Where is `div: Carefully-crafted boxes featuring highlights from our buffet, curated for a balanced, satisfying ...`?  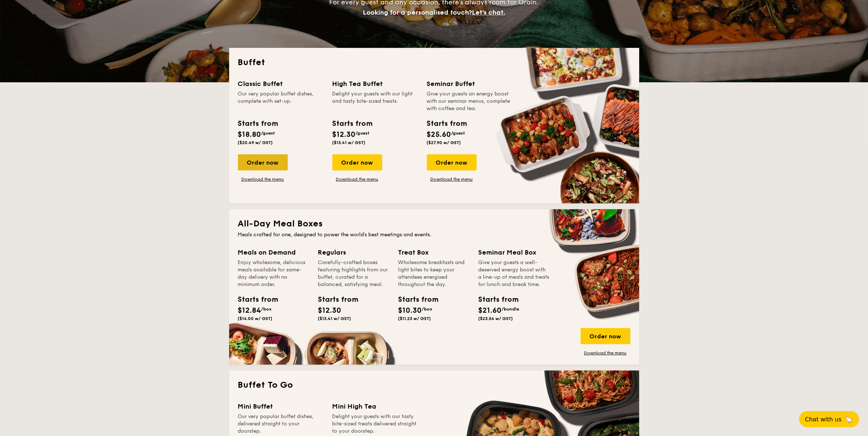 div: Carefully-crafted boxes featuring highlights from our buffet, curated for a balanced, satisfying ... is located at coordinates (353, 274).